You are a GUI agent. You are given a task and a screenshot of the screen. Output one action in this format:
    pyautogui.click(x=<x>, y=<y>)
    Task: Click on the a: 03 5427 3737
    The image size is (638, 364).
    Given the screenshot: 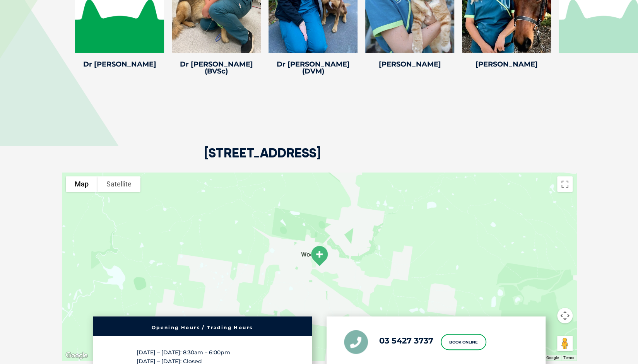 What is the action you would take?
    pyautogui.click(x=406, y=341)
    